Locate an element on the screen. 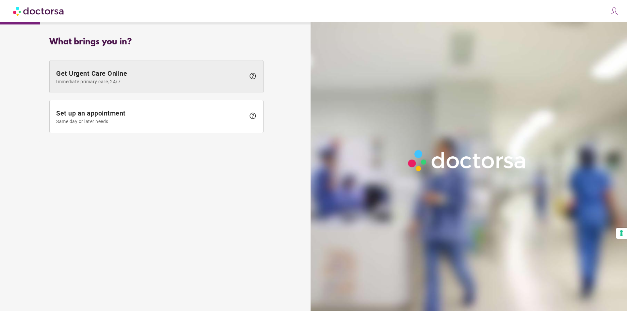 This screenshot has width=627, height=311. div: What brings you in? is located at coordinates (157, 42).